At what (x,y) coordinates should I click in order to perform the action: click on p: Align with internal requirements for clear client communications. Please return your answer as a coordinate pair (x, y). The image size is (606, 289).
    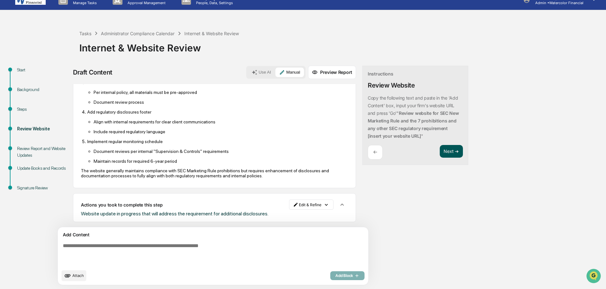
    Looking at the image, I should click on (221, 122).